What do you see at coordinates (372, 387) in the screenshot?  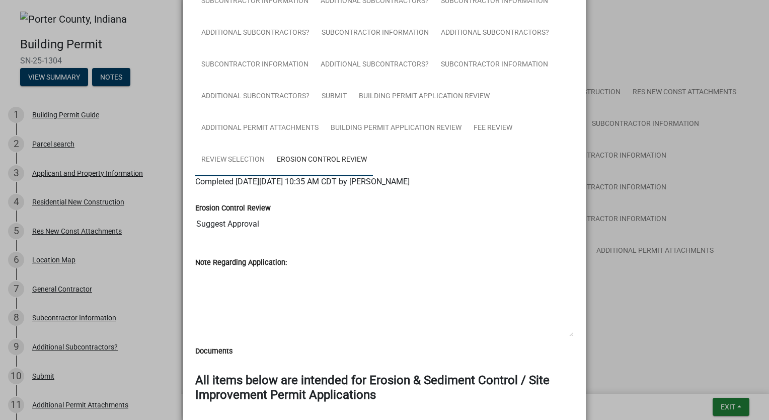 I see `strong: All items below are intended for Erosion & Sediment Control / Site Improvement Permit Applications` at bounding box center [372, 387].